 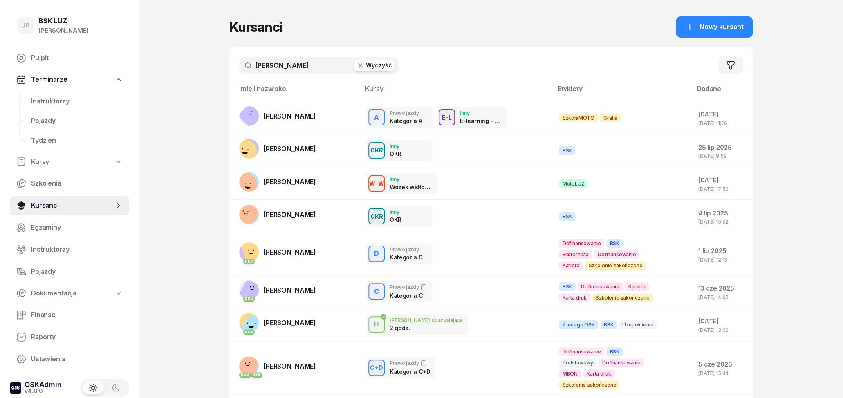 What do you see at coordinates (70, 360) in the screenshot?
I see `a: Ustawienia` at bounding box center [70, 360].